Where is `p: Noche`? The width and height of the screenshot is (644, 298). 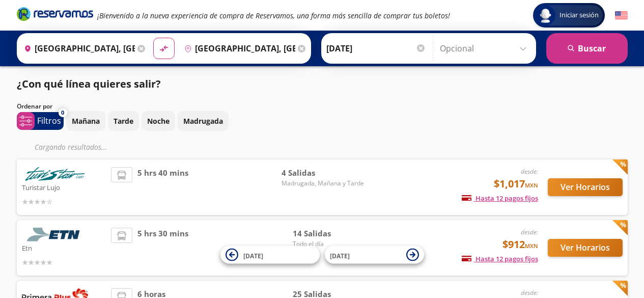
p: Noche is located at coordinates (158, 120).